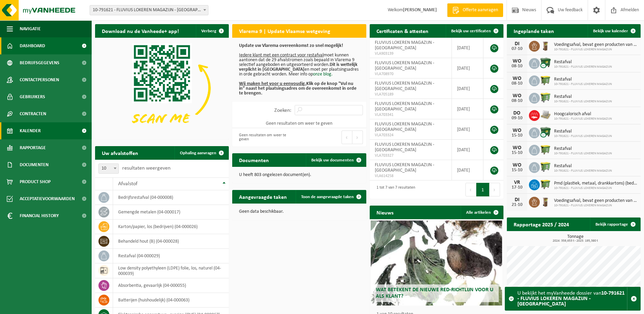 This screenshot has width=644, height=314. Describe the element at coordinates (34, 165) in the screenshot. I see `span: Documenten` at that location.